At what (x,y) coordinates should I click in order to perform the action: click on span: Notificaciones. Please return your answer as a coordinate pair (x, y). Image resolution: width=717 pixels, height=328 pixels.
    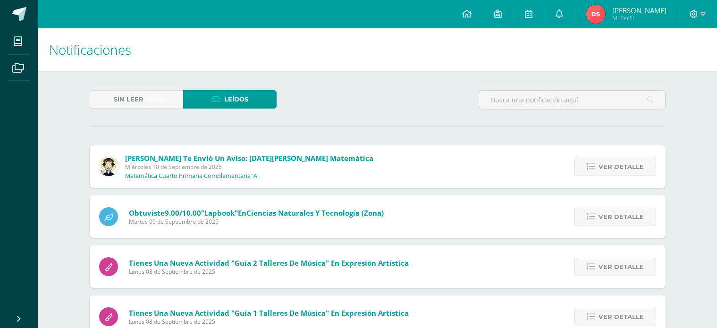
    Looking at the image, I should click on (90, 50).